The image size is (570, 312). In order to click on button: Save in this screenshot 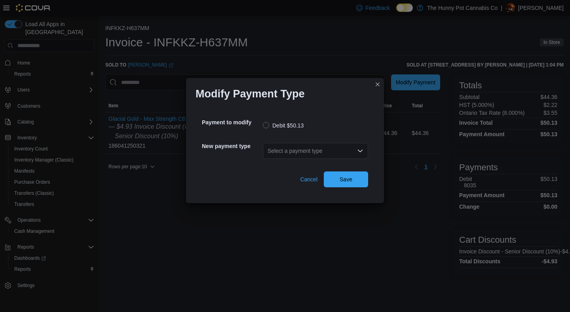, I will do `click(346, 179)`.